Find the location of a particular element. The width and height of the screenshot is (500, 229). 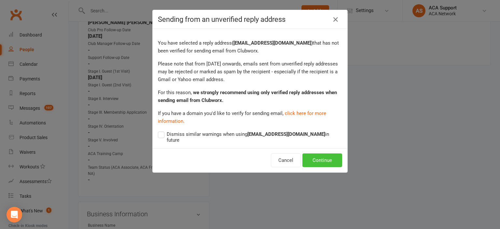

h4: Sending from an unverified reply address is located at coordinates (250, 19).